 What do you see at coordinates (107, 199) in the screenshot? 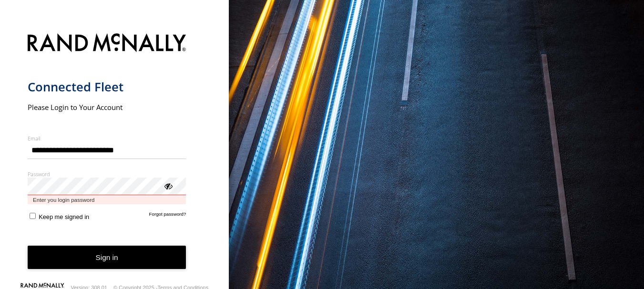
I see `span: Enter you login password` at bounding box center [107, 199].